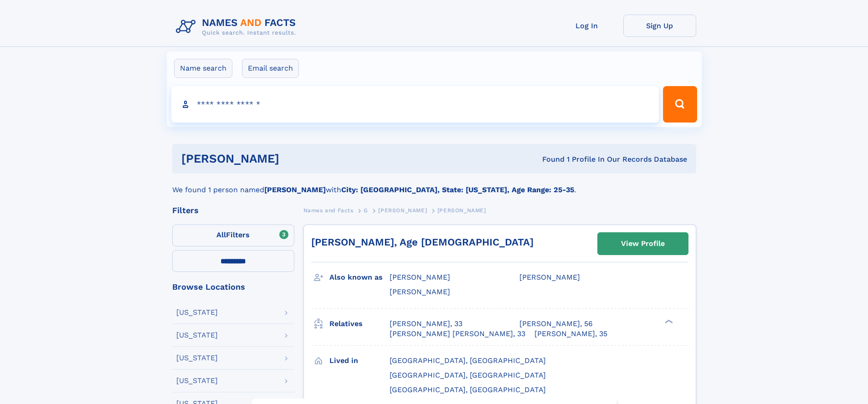 The height and width of the screenshot is (404, 868). What do you see at coordinates (643, 243) in the screenshot?
I see `div: View Profile` at bounding box center [643, 243].